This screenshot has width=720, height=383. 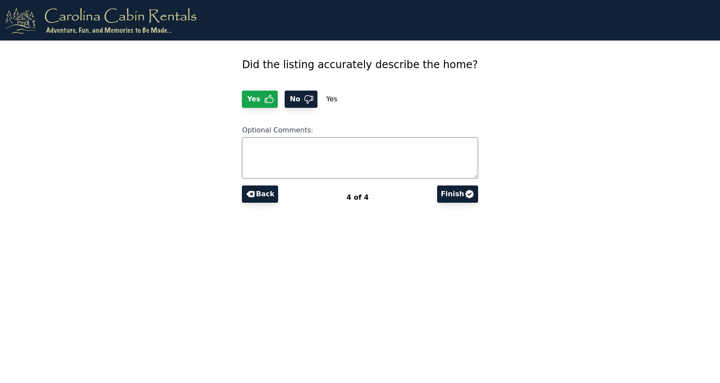 I want to click on button: No, so click(x=301, y=99).